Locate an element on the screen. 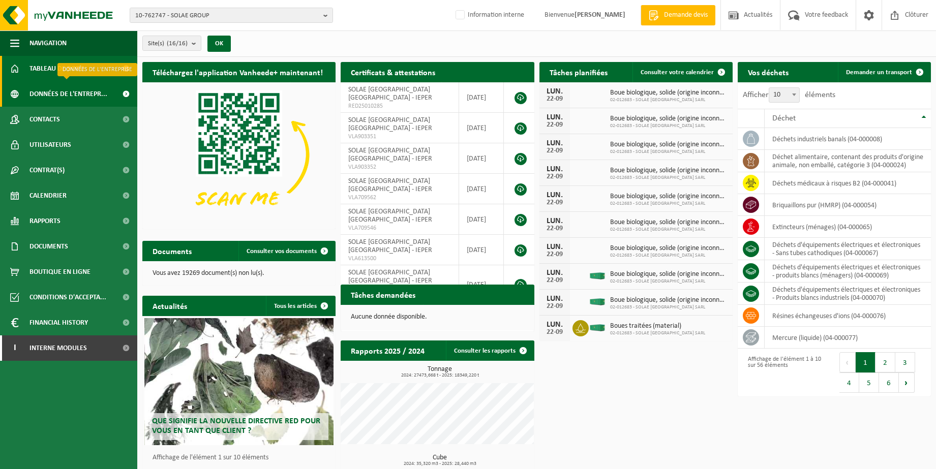 This screenshot has height=469, width=936. span: Demander un transport is located at coordinates (879, 72).